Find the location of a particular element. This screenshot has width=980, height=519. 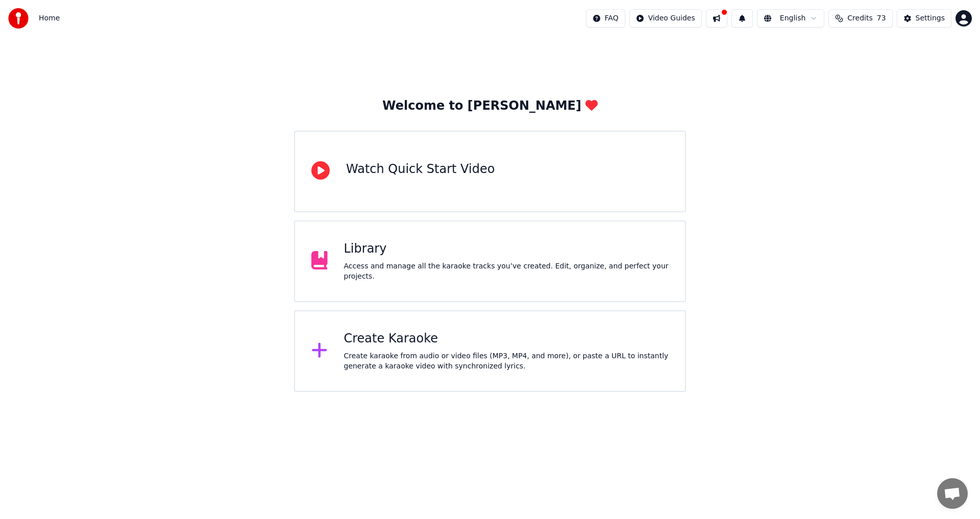

button: Credits73 is located at coordinates (860, 19).